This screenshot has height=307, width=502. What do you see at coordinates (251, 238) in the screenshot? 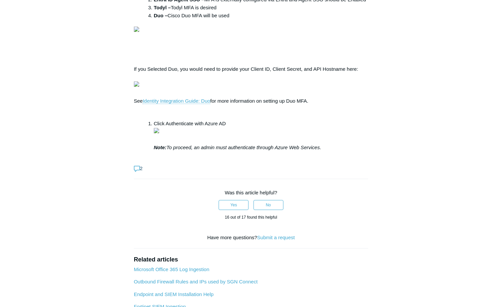
I see `div: Have more questions?` at bounding box center [251, 238].